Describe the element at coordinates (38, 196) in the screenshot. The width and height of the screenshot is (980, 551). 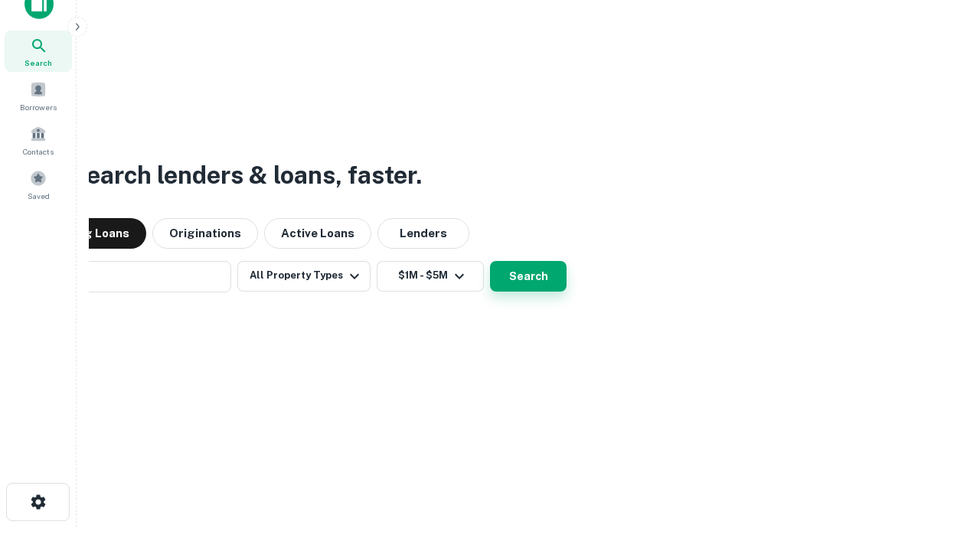
I see `span: Saved` at that location.